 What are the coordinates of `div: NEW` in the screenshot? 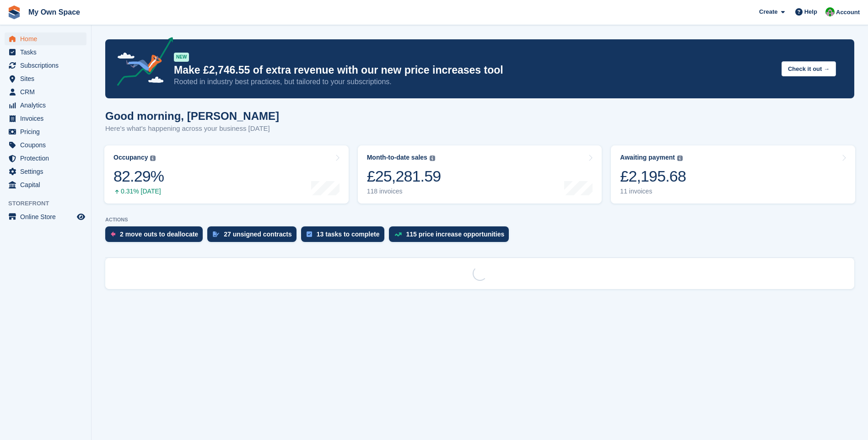 It's located at (181, 57).